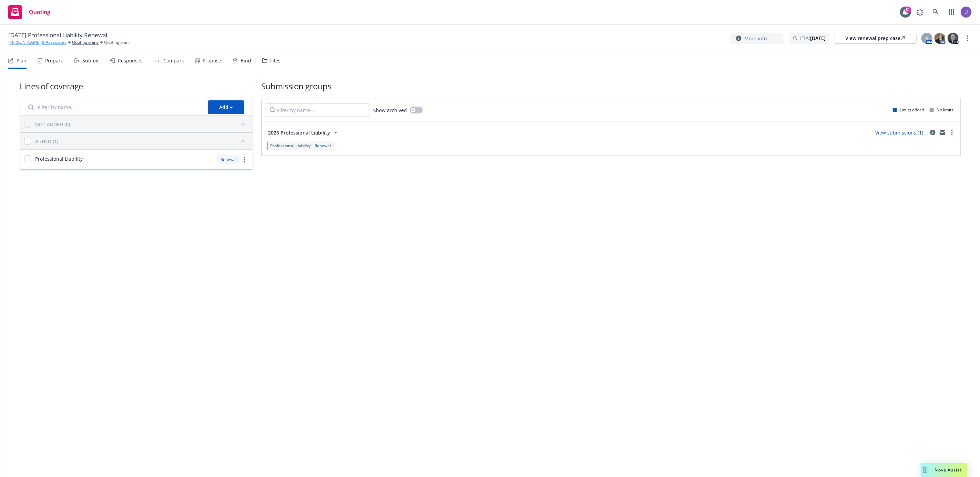 This screenshot has width=980, height=477. What do you see at coordinates (116, 42) in the screenshot?
I see `span: Quoting plan` at bounding box center [116, 42].